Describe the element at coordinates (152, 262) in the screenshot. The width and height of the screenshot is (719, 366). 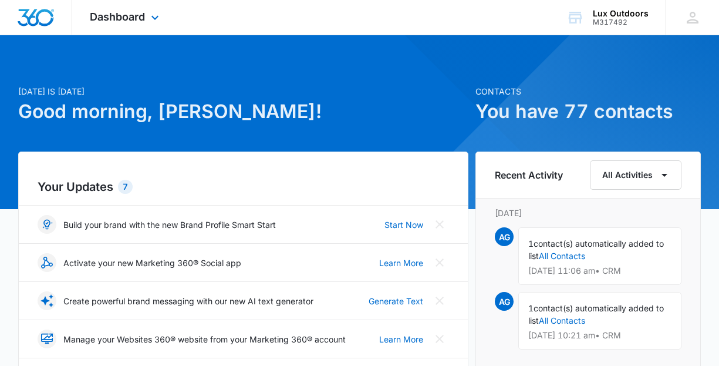
I see `p: Activate your new Marketing 360® Social app` at that location.